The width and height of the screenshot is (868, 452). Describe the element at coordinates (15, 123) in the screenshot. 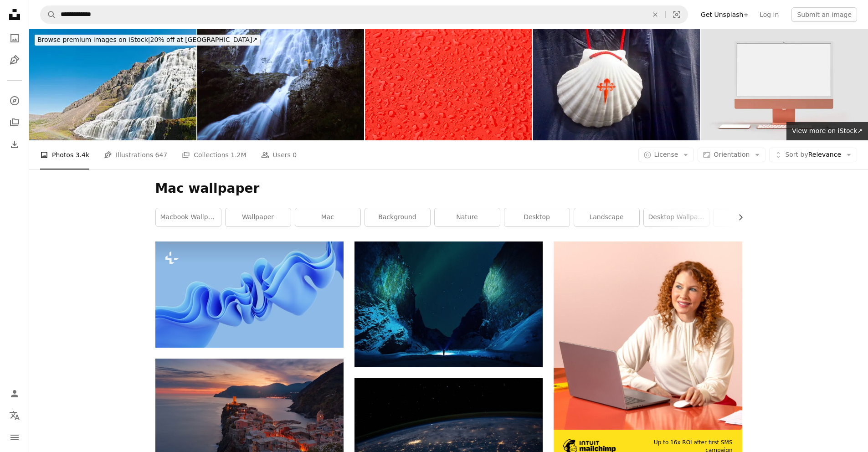

I see `a: Collections` at that location.